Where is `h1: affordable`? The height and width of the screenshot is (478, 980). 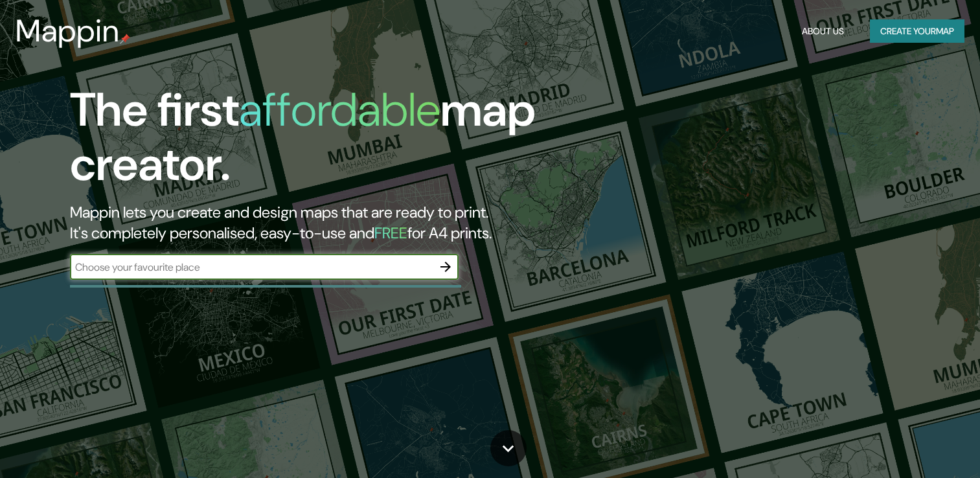
h1: affordable is located at coordinates (339, 109).